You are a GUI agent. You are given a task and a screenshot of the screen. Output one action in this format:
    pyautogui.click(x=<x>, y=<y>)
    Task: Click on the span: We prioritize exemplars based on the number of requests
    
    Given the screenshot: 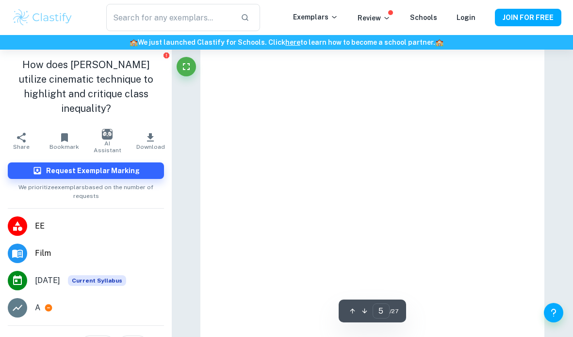 What is the action you would take?
    pyautogui.click(x=86, y=189)
    